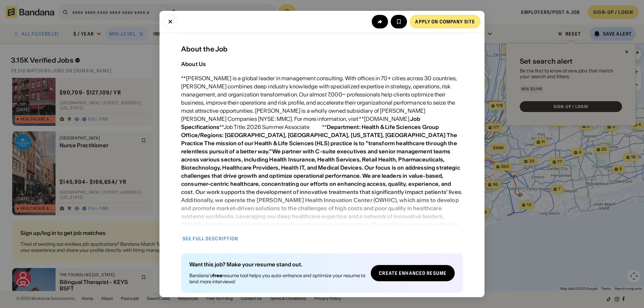 This screenshot has width=644, height=308. Describe the element at coordinates (321, 159) in the screenshot. I see `div: The mission of our Health & Life Sciences (HLS) practice is to “transform healthcare through the ...` at that location.